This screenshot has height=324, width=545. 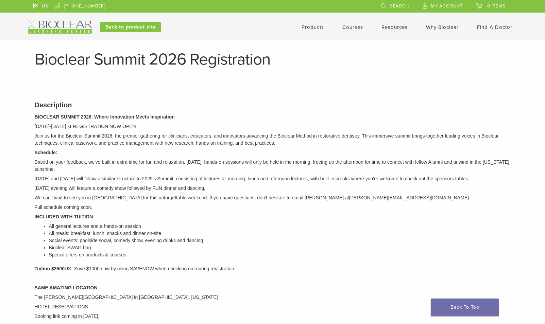 What do you see at coordinates (272, 105) in the screenshot?
I see `h3: Description` at bounding box center [272, 105].